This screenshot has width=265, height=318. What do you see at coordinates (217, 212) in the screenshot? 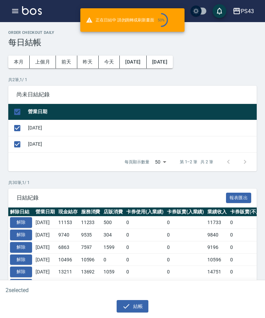
I see `th: 業績收入` at bounding box center [217, 212].